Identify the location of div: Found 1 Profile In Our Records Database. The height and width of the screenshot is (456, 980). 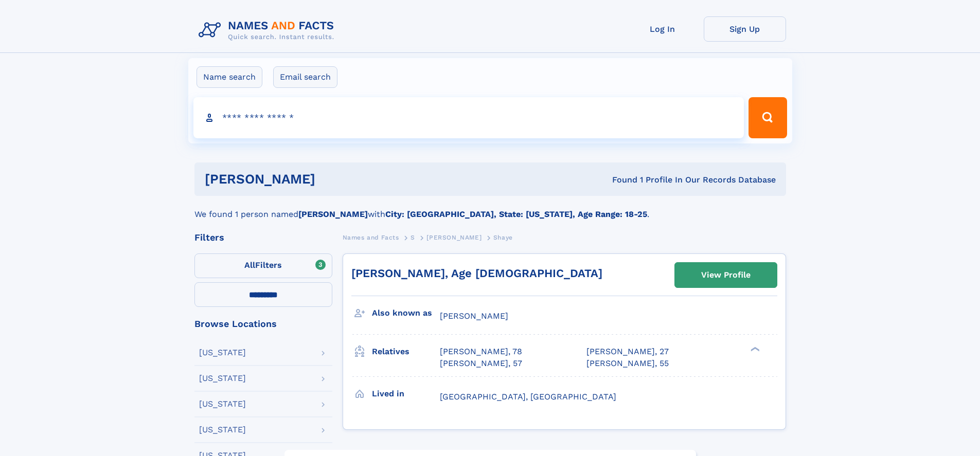
(620, 180).